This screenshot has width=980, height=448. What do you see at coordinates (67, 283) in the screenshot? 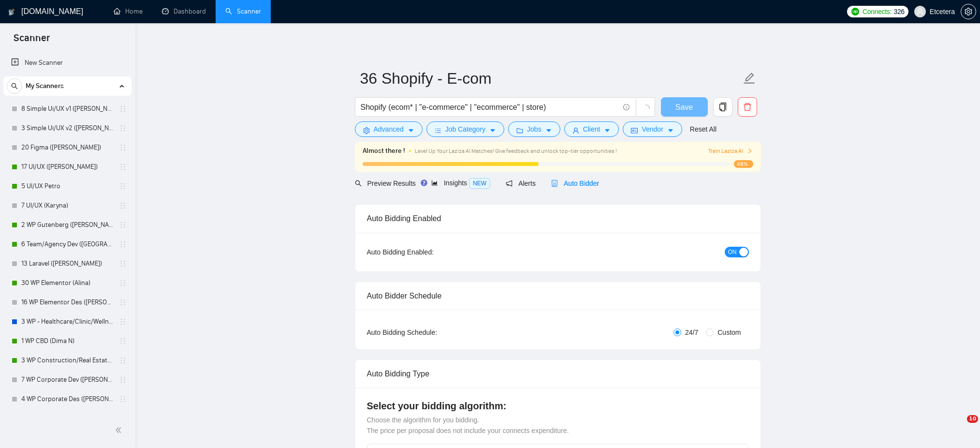
I see `a: 30 WP Elementor (Alina)` at bounding box center [67, 283].